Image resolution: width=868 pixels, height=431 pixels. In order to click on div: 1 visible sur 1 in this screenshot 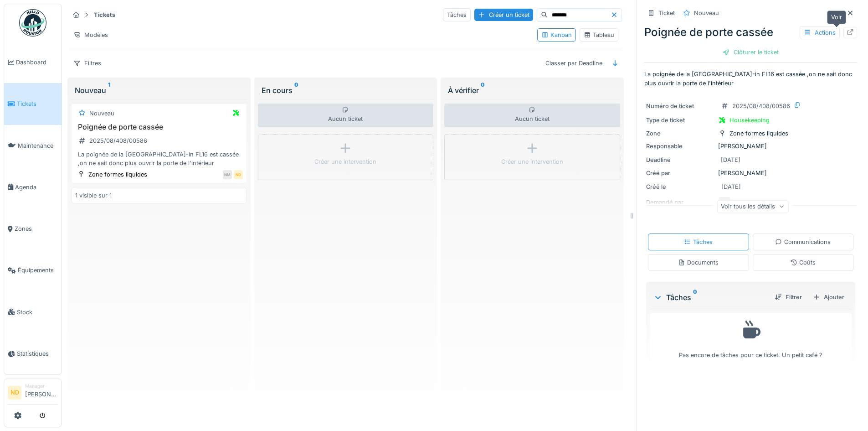, I will do `click(93, 195)`.